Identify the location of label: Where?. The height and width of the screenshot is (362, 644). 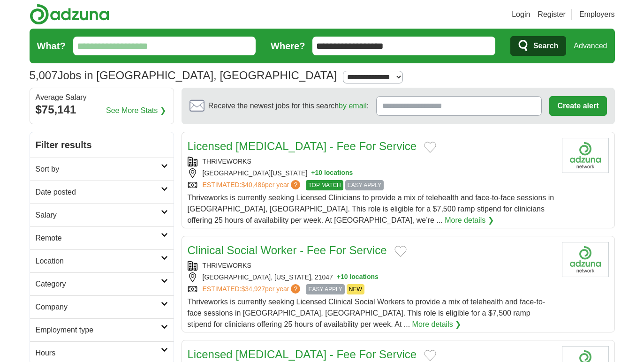
(288, 46).